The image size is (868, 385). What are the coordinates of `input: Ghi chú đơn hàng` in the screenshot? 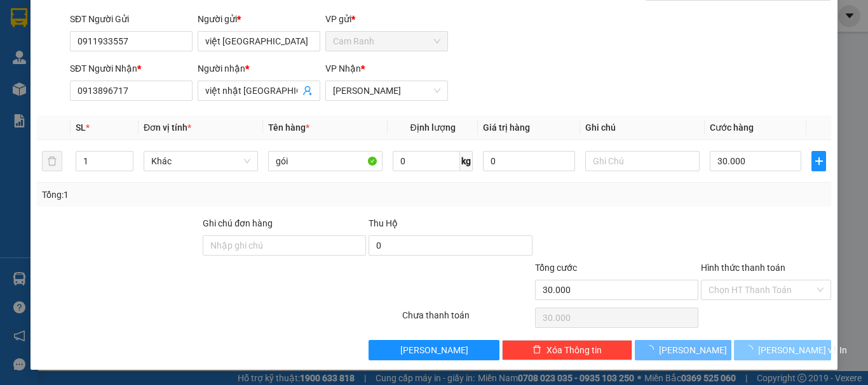 It's located at (284, 245).